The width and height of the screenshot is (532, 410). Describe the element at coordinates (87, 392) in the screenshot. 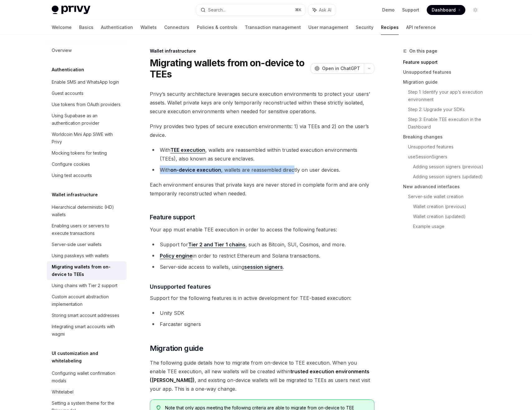

I see `a: Whitelabel` at that location.